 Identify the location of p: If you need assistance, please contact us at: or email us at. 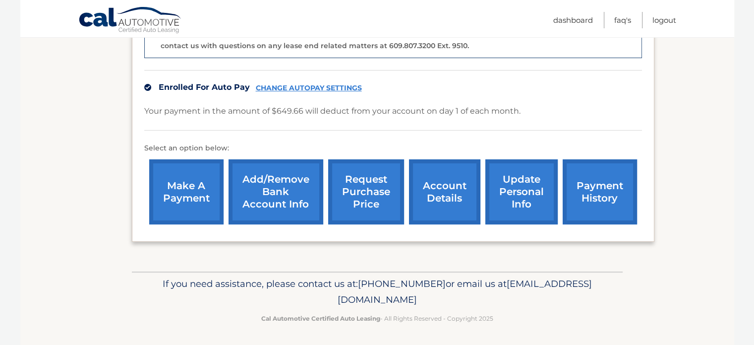
(377, 292).